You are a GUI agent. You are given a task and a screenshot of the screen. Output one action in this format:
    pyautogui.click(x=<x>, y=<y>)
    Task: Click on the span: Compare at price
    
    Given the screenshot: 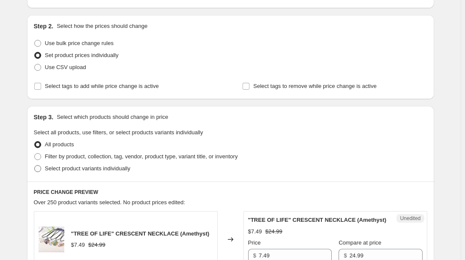 What is the action you would take?
    pyautogui.click(x=360, y=242)
    